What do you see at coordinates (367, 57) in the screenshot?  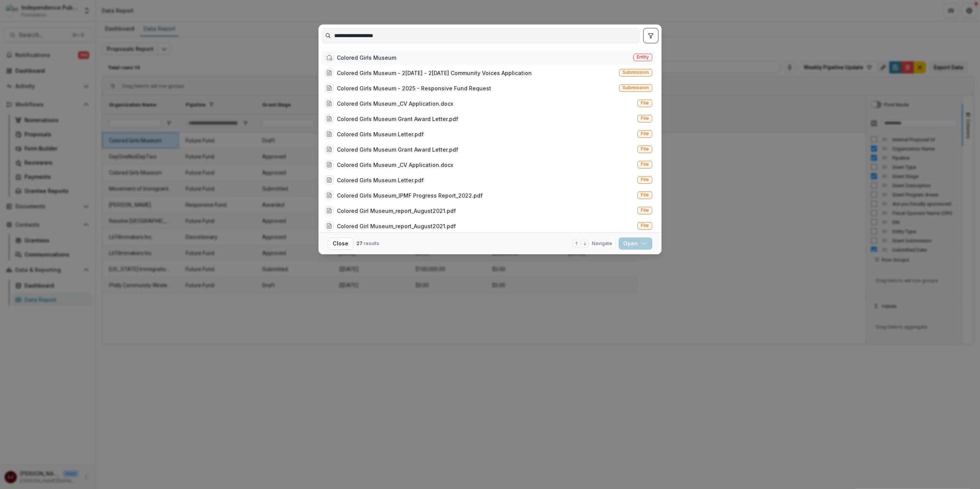 I see `div: Colored Girls Museum` at bounding box center [367, 57].